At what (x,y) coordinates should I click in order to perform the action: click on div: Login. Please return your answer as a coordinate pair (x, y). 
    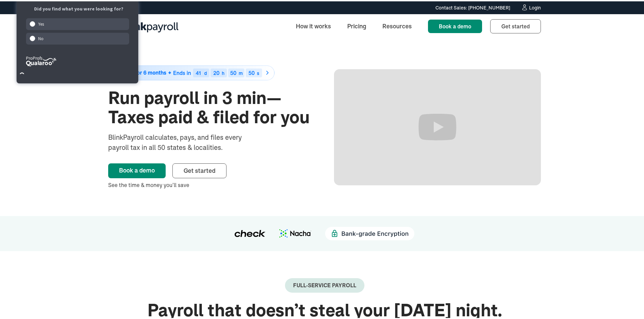
    Looking at the image, I should click on (535, 6).